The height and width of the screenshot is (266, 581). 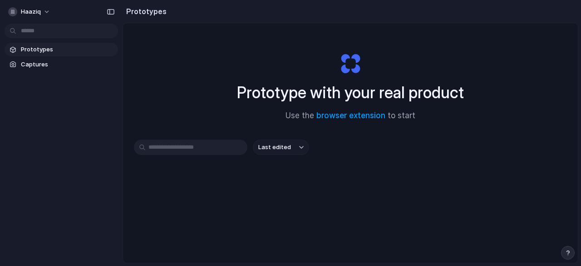 I want to click on a: Captures, so click(x=61, y=64).